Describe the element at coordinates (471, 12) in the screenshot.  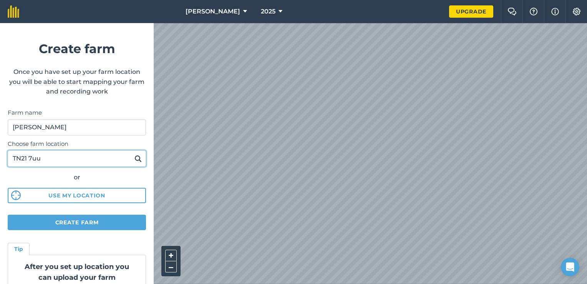
I see `a: Upgrade` at that location.